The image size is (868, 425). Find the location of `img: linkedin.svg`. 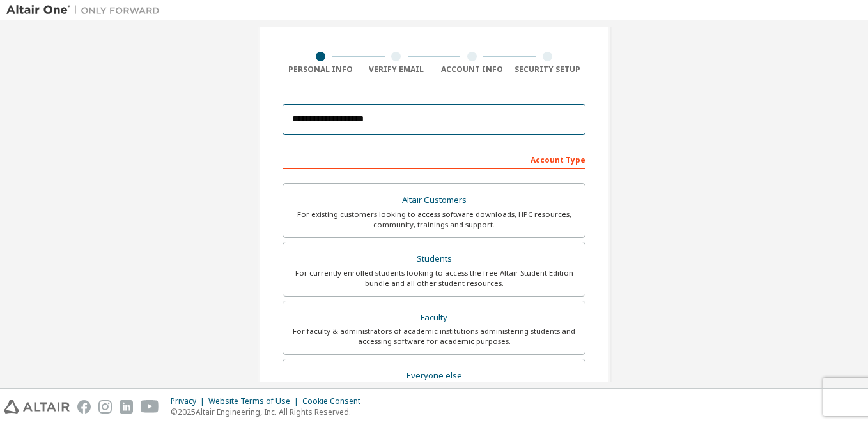

img: linkedin.svg is located at coordinates (126, 407).